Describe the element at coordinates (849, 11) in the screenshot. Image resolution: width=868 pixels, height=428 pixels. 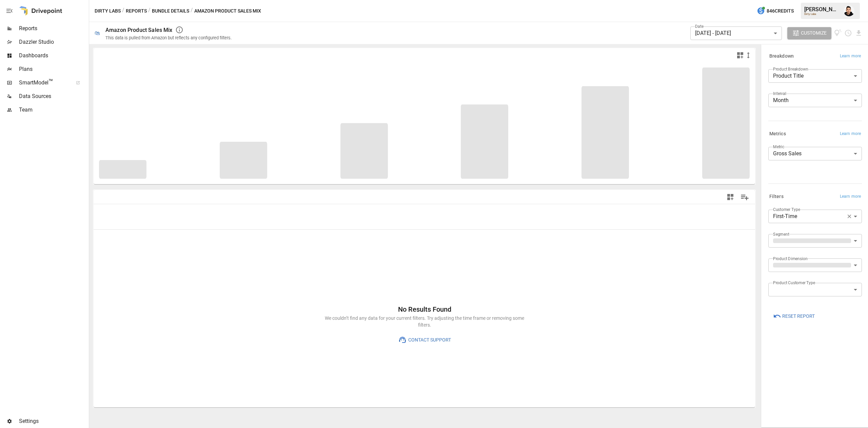
I see `img: Francisco Sanchez` at that location.